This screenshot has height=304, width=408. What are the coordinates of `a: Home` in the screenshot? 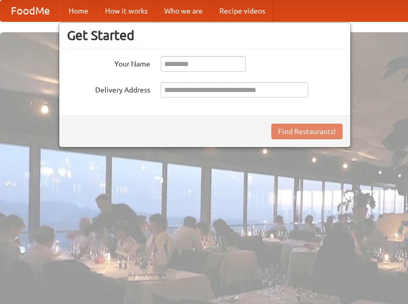 It's located at (78, 11).